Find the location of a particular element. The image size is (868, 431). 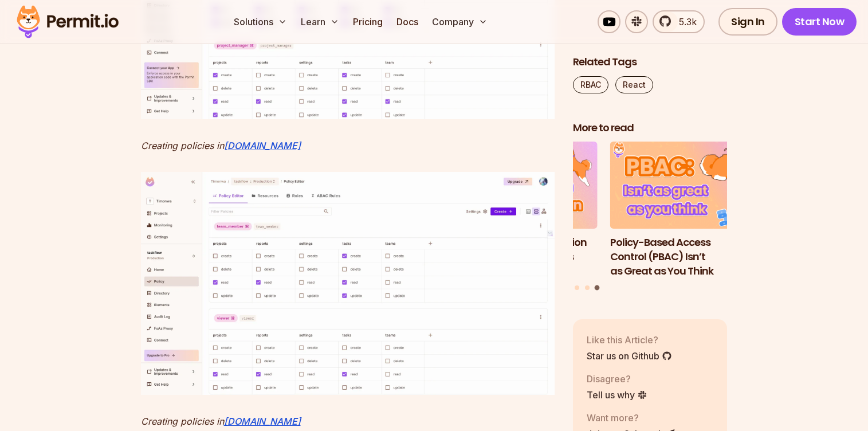

a: Star us on Github is located at coordinates (629, 356).